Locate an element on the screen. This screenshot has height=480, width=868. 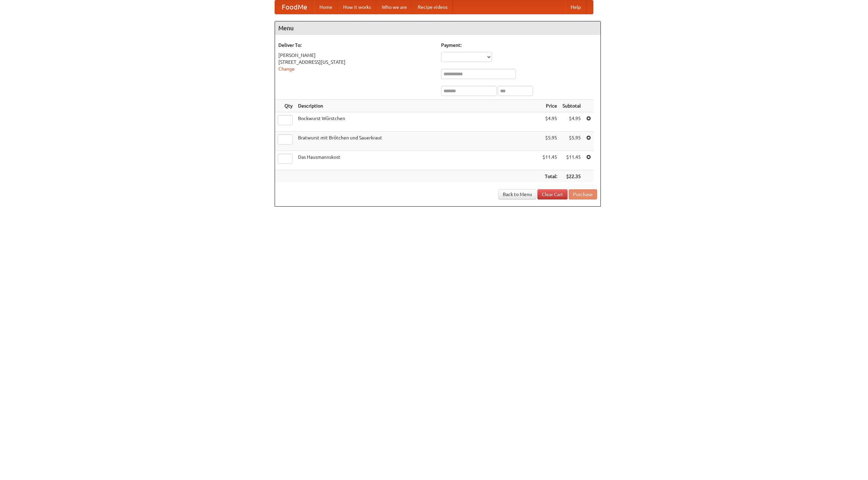
th: Price is located at coordinates (549, 106).